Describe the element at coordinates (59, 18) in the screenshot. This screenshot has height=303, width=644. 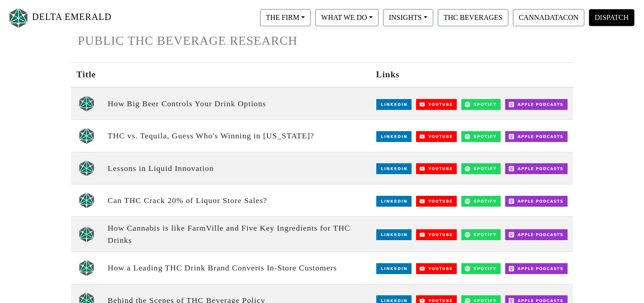
I see `a: DELTA EMERALD` at that location.